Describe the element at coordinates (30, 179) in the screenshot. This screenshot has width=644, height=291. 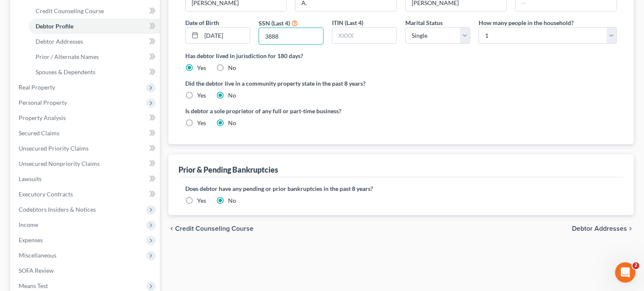
I see `span: Lawsuits` at that location.